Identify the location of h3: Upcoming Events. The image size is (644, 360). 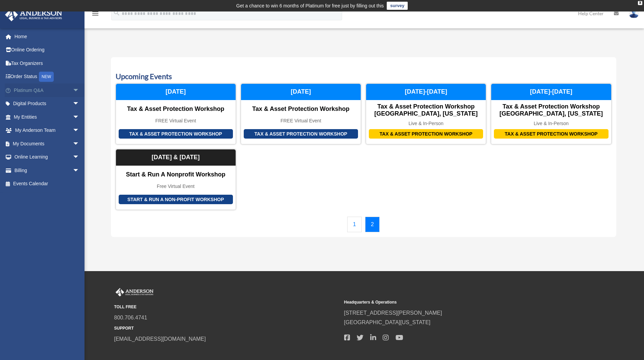
(364, 77).